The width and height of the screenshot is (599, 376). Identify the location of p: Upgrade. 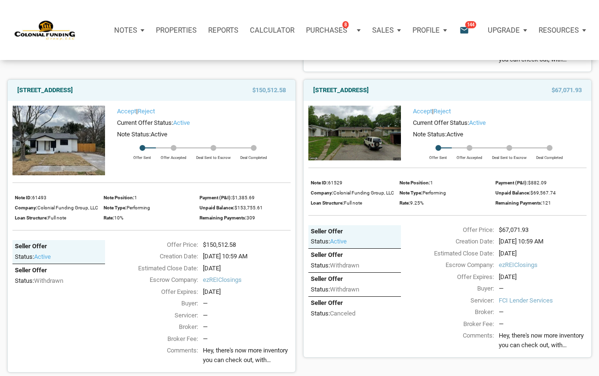
(504, 30).